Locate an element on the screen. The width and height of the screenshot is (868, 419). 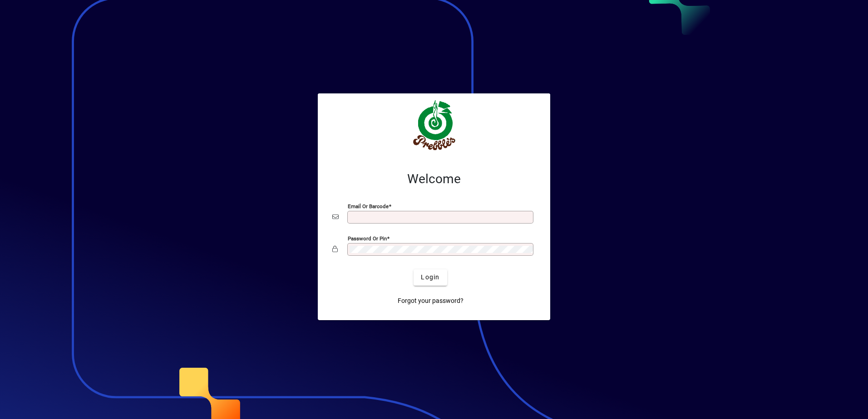
mat-label: Password or Pin is located at coordinates (368, 238).